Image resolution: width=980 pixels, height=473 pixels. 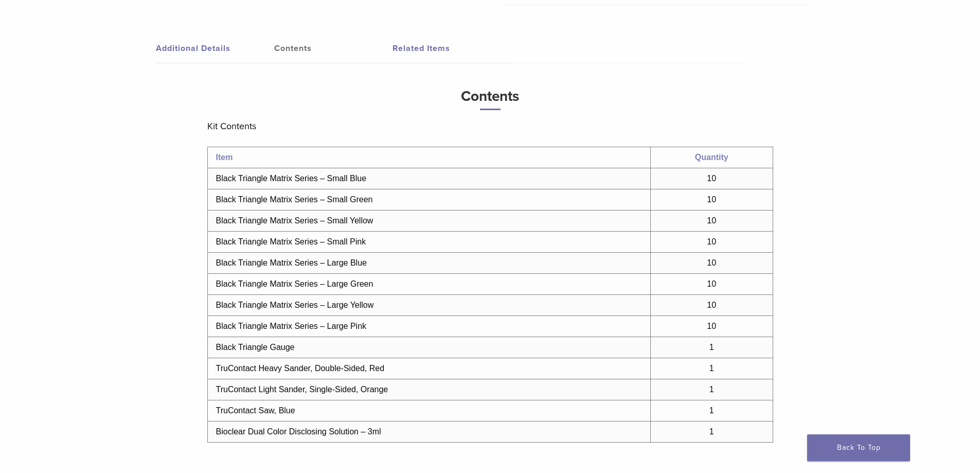 What do you see at coordinates (859, 448) in the screenshot?
I see `a: Back To Top` at bounding box center [859, 448].